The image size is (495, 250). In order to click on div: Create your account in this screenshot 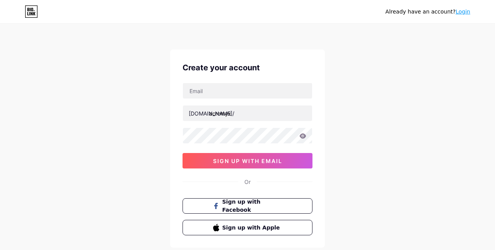, I will do `click(248, 68)`.